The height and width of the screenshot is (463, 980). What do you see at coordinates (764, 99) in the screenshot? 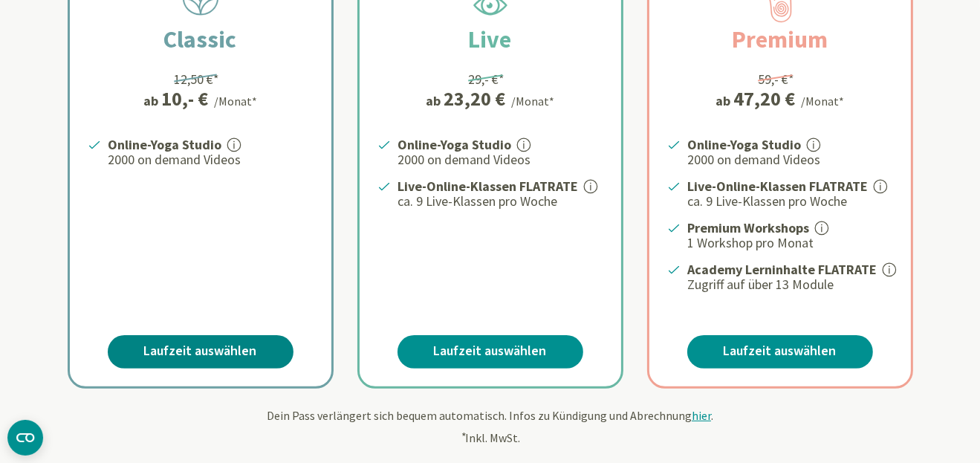
I see `div: 47,20 €` at bounding box center [764, 99].